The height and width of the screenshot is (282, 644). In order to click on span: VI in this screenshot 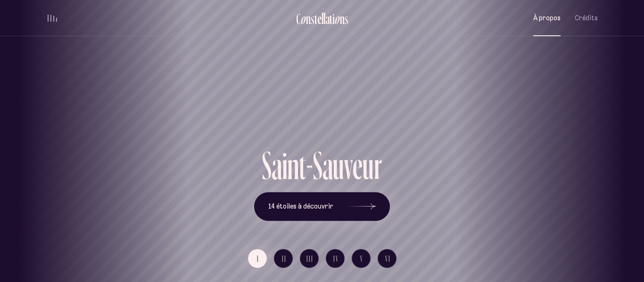, I will do `click(388, 259)`.